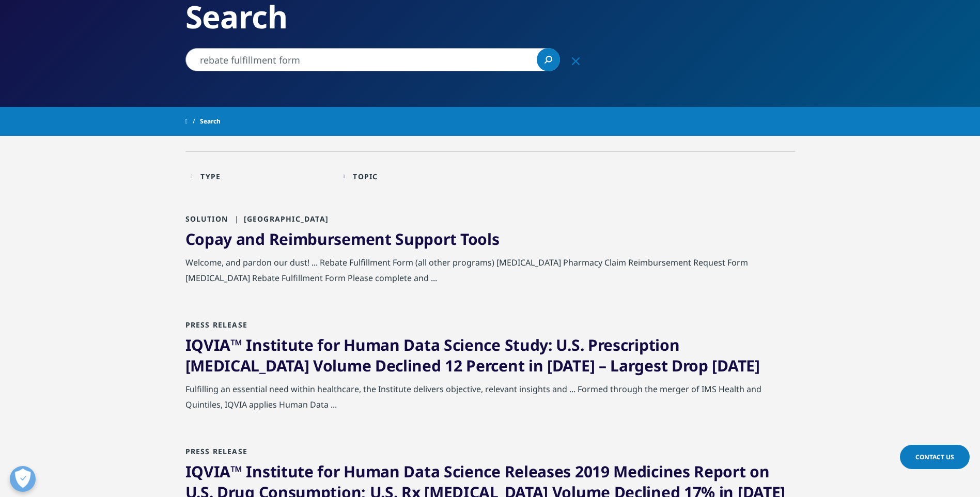 The image size is (980, 497). What do you see at coordinates (935, 457) in the screenshot?
I see `a: Contact Us` at bounding box center [935, 457].